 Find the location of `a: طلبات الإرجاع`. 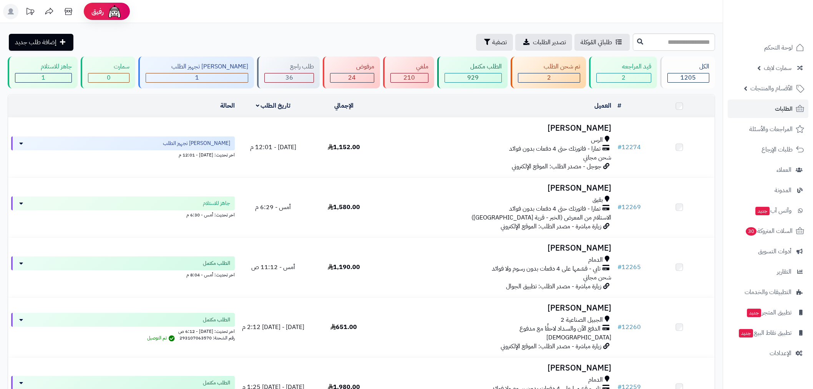

a: طلبات الإرجاع is located at coordinates (768, 150).